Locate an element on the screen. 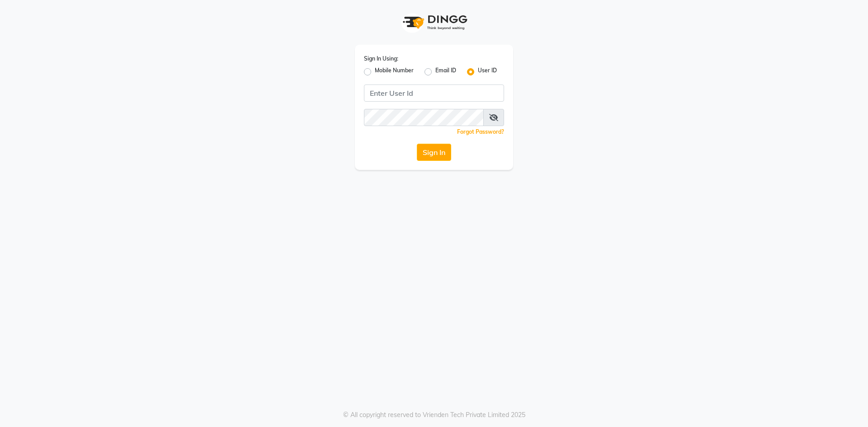 The height and width of the screenshot is (427, 868). a: Forgot Password? is located at coordinates (481, 132).